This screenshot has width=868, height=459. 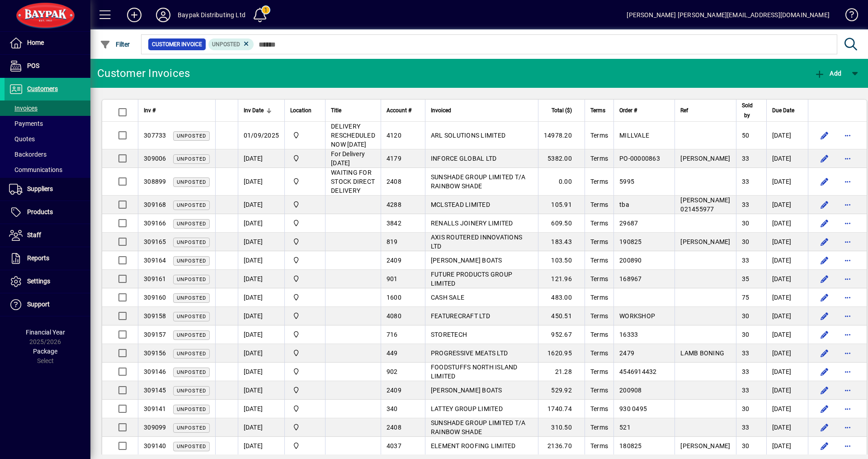 What do you see at coordinates (23, 108) in the screenshot?
I see `span: Invoices` at bounding box center [23, 108].